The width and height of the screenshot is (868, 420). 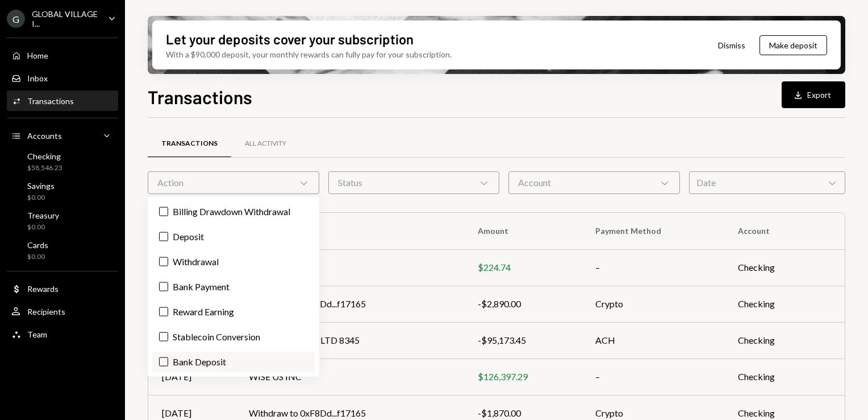 I want to click on th: Payment Method, so click(x=653, y=231).